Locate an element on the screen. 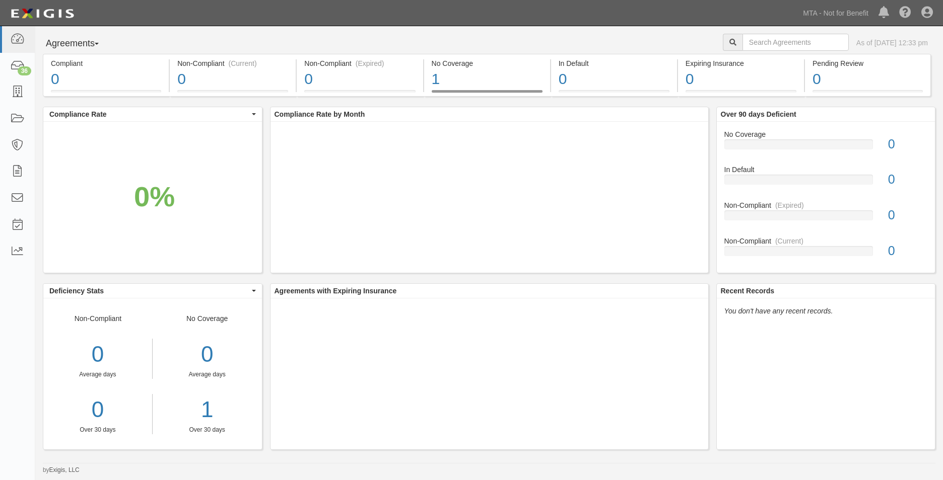  b: Over 90 days Deficient is located at coordinates (758, 114).